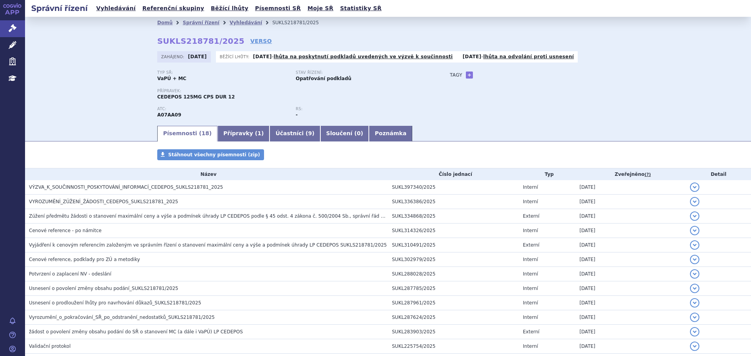 The image size is (751, 356). I want to click on p: Přípravek:, so click(296, 91).